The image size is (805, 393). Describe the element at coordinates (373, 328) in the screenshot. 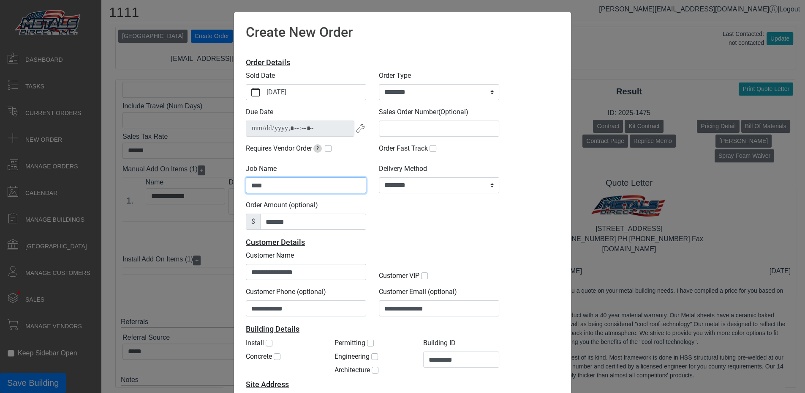

I see `div: Building Details` at that location.